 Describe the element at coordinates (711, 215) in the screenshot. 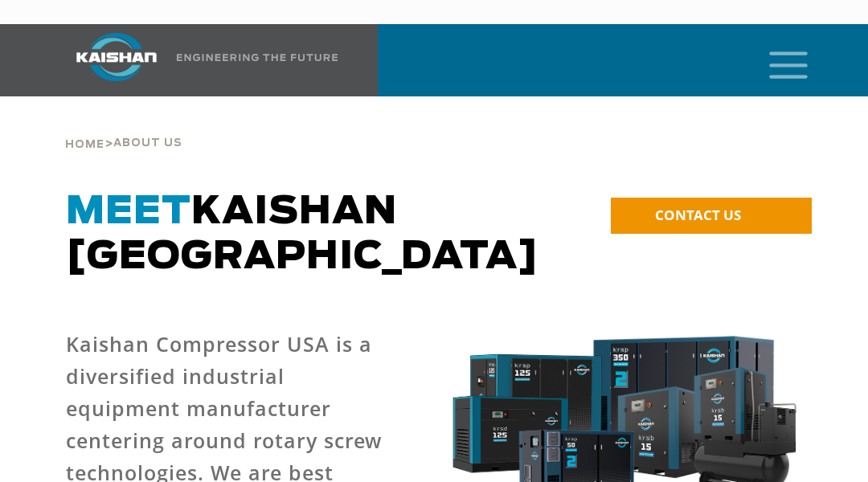

I see `a: CONTACT US` at that location.